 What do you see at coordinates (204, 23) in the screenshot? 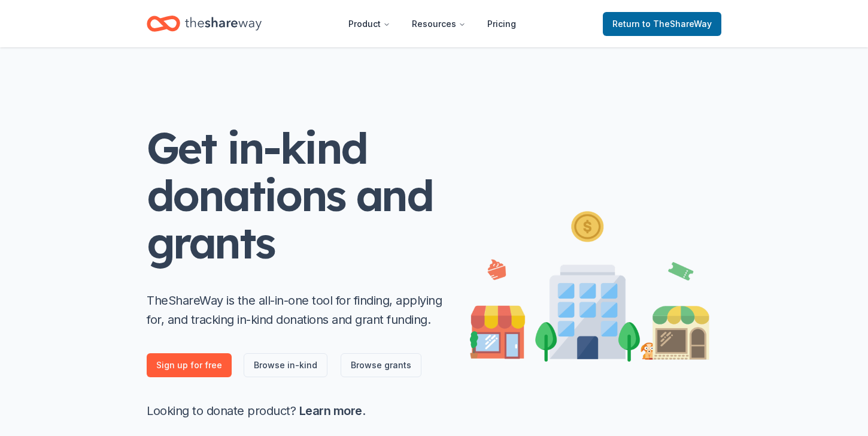
I see `a: Home` at bounding box center [204, 23].